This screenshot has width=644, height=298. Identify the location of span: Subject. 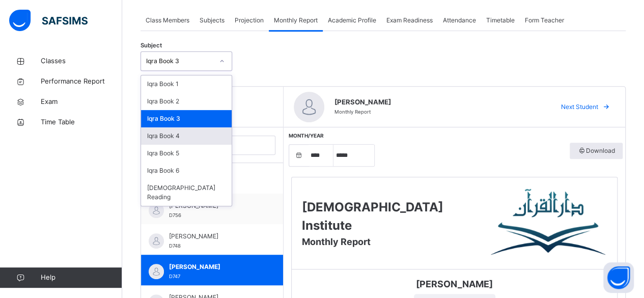
(151, 45).